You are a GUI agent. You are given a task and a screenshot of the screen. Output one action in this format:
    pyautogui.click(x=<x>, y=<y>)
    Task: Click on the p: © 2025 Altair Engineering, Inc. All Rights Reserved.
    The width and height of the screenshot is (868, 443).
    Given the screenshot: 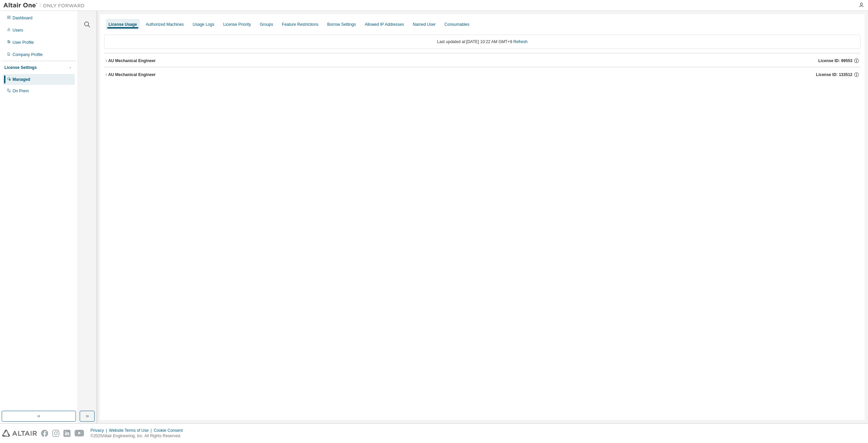 What is the action you would take?
    pyautogui.click(x=139, y=435)
    